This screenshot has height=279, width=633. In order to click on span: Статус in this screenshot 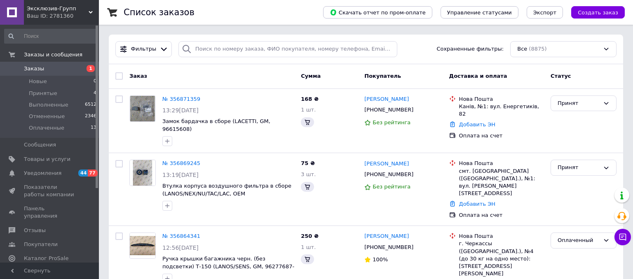, I will do `click(561, 76)`.